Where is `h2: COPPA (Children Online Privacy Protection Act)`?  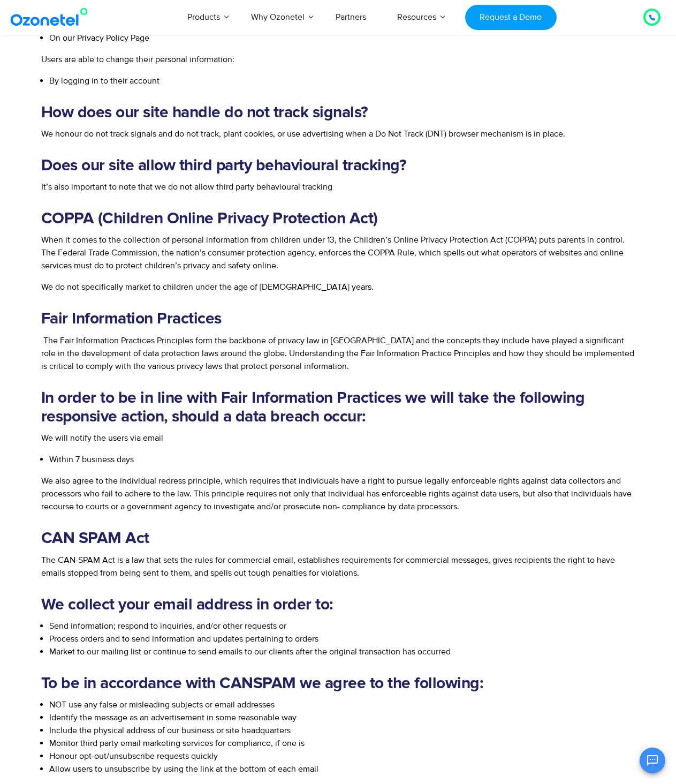
h2: COPPA (Children Online Privacy Protection Act) is located at coordinates (338, 218).